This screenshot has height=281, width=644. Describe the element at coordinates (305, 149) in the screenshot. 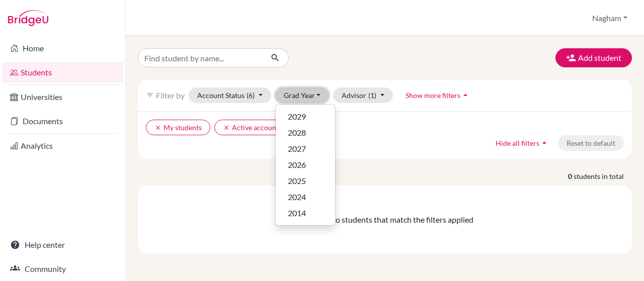

I see `button: 2027` at that location.